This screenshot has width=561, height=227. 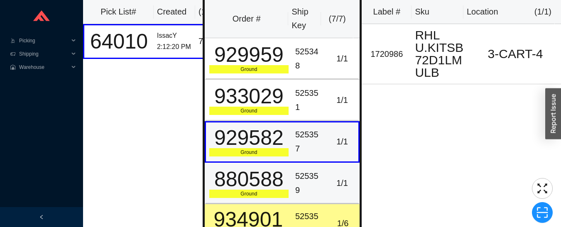 I want to click on div: 525359, so click(x=309, y=183).